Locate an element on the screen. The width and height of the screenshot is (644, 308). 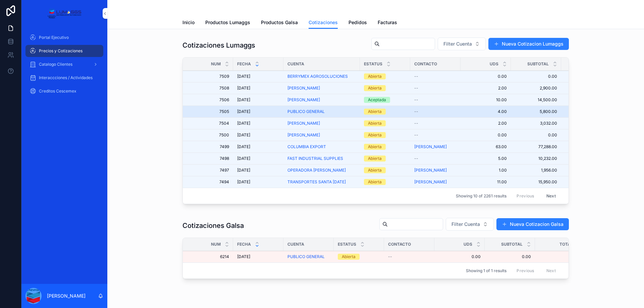
span: $0.00 is located at coordinates (560, 257).